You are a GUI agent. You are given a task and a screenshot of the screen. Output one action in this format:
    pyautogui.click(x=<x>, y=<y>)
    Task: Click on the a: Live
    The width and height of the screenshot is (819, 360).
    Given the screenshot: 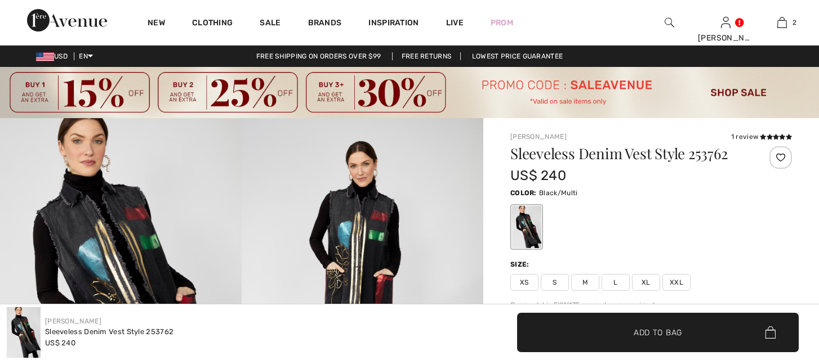 What is the action you would take?
    pyautogui.click(x=454, y=23)
    